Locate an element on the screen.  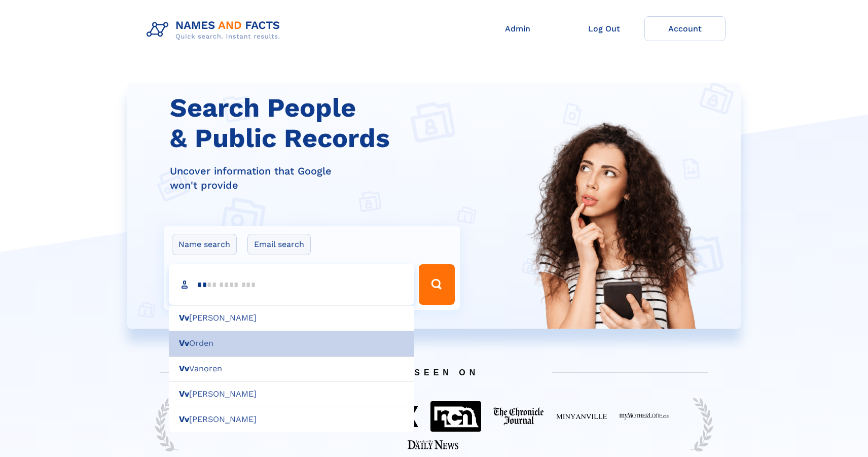
a: Log Out is located at coordinates (604, 28).